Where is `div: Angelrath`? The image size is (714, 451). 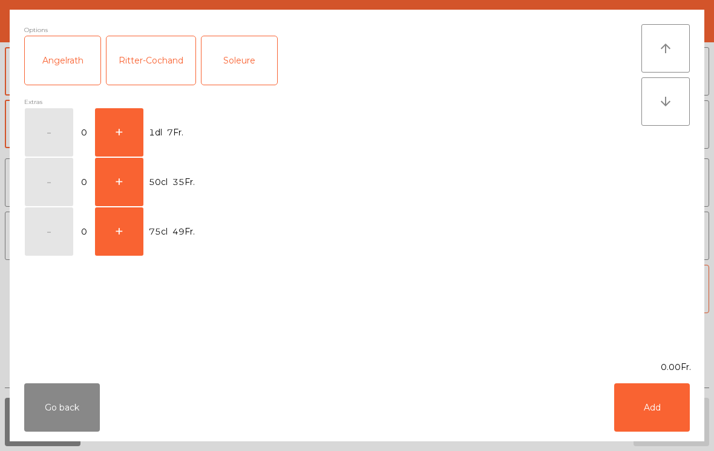 div: Angelrath is located at coordinates (62, 60).